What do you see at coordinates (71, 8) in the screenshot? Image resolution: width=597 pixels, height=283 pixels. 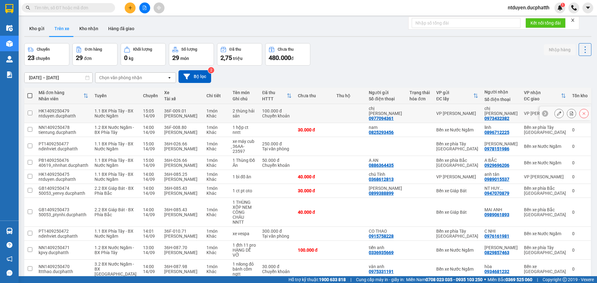 I see `input: Tìm tên, số ĐT hoặc mã đơn` at bounding box center [71, 8].